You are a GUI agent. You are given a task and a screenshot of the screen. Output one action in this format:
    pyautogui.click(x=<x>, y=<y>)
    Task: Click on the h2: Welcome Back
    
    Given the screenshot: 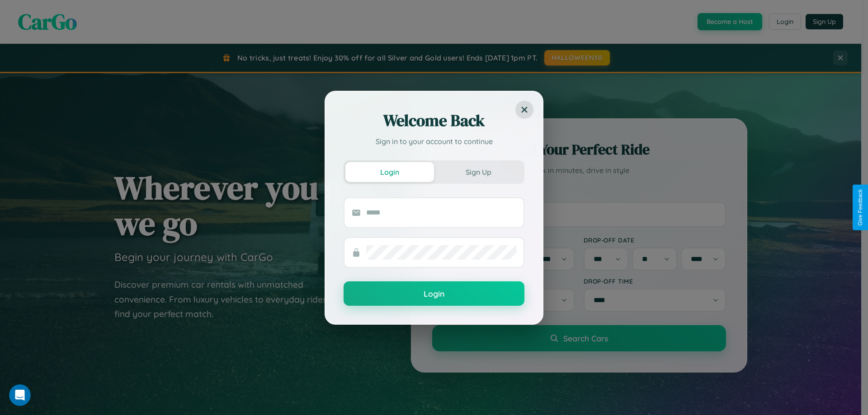 What is the action you would take?
    pyautogui.click(x=434, y=121)
    